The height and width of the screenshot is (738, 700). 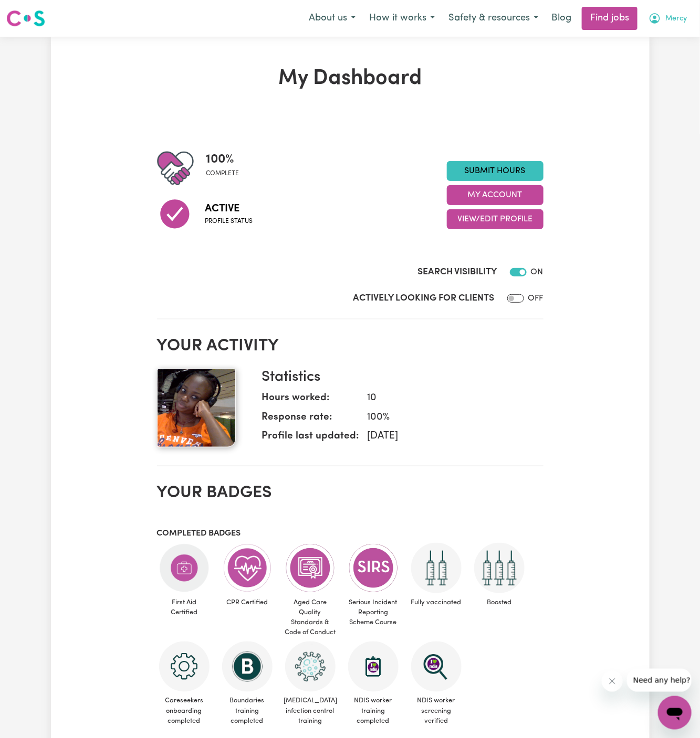 I want to click on span: OFF, so click(x=535, y=298).